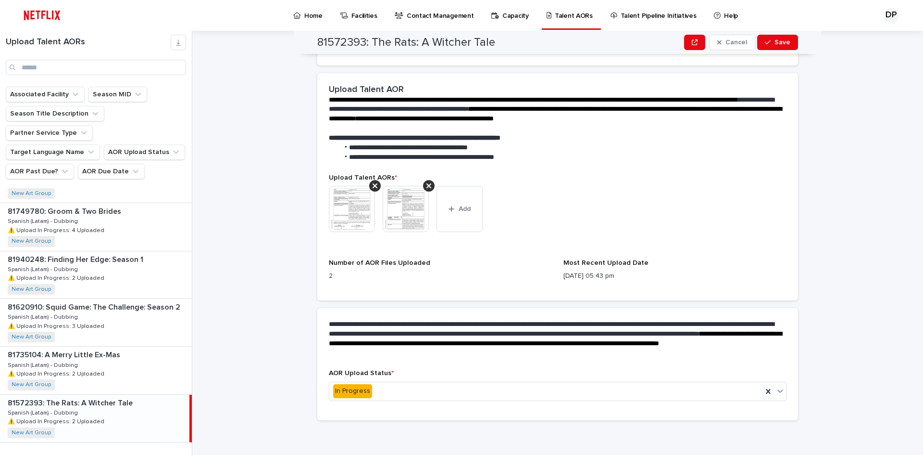  I want to click on img: ifQbXi3ZQGMSEF7WDB7W, so click(42, 15).